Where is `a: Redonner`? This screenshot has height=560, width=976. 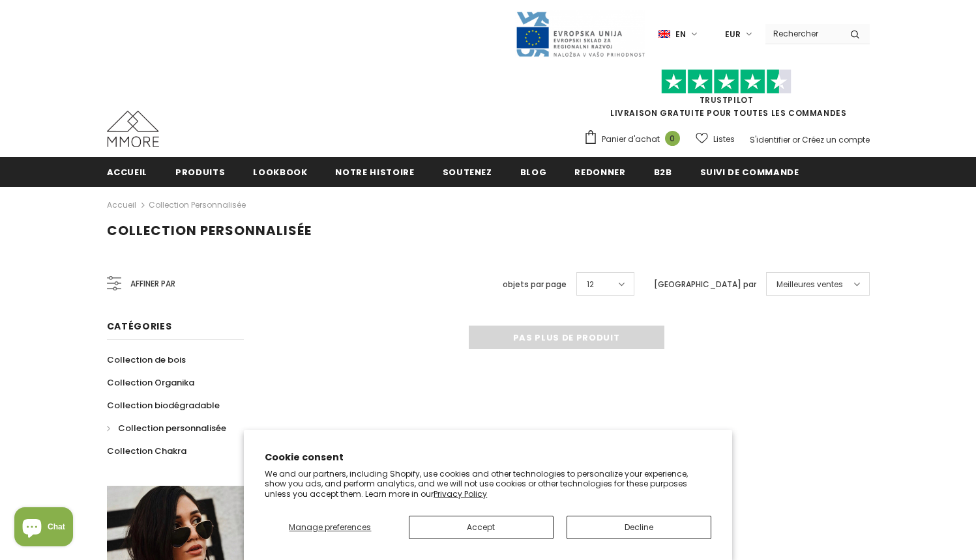
a: Redonner is located at coordinates (600, 171).